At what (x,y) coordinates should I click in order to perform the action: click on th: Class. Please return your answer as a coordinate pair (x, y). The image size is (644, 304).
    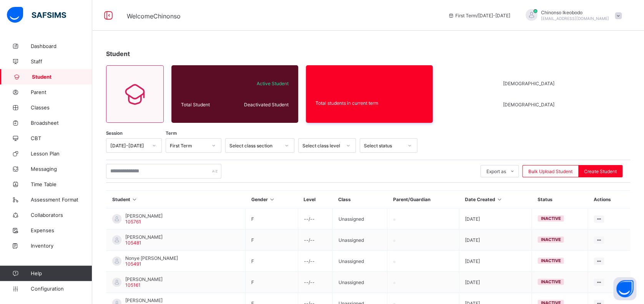
    Looking at the image, I should click on (359, 199).